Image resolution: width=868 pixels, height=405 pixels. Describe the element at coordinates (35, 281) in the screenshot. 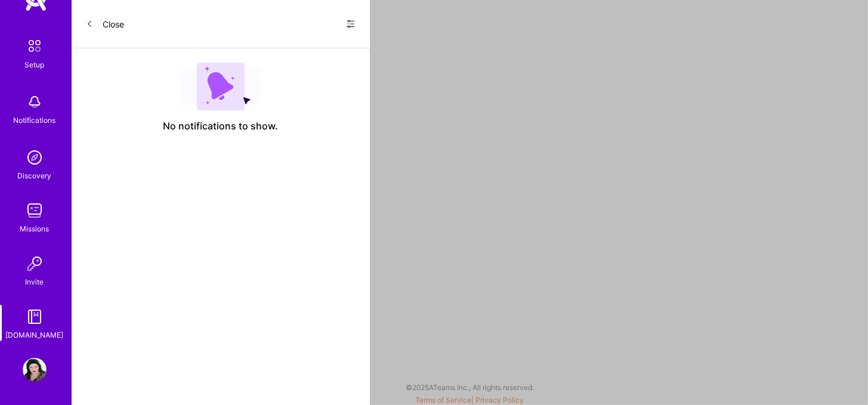

I see `div: Invite` at that location.